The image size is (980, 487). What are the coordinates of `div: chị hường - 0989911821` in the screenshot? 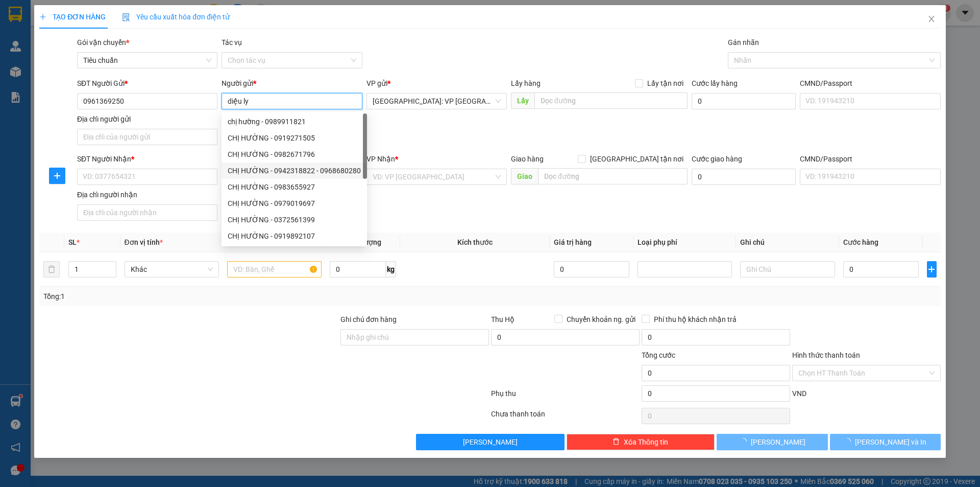 It's located at (294, 121).